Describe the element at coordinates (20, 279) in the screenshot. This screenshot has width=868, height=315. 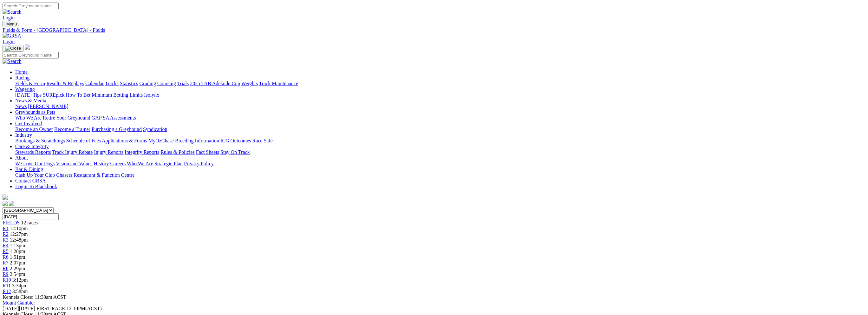
I see `span: 3:12pm` at that location.